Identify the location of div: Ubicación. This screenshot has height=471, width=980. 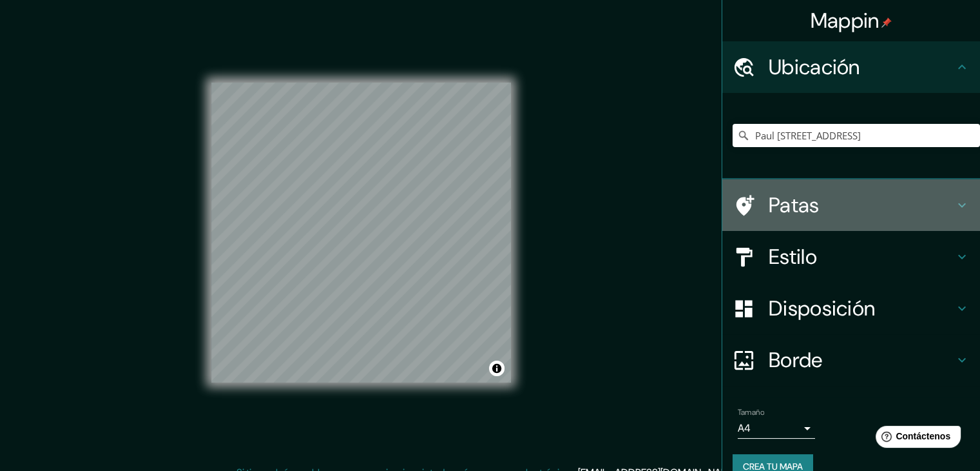
(851, 67).